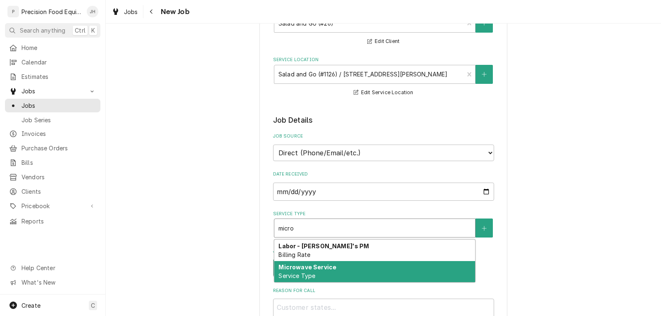  Describe the element at coordinates (52, 206) in the screenshot. I see `span: Pricebook` at that location.